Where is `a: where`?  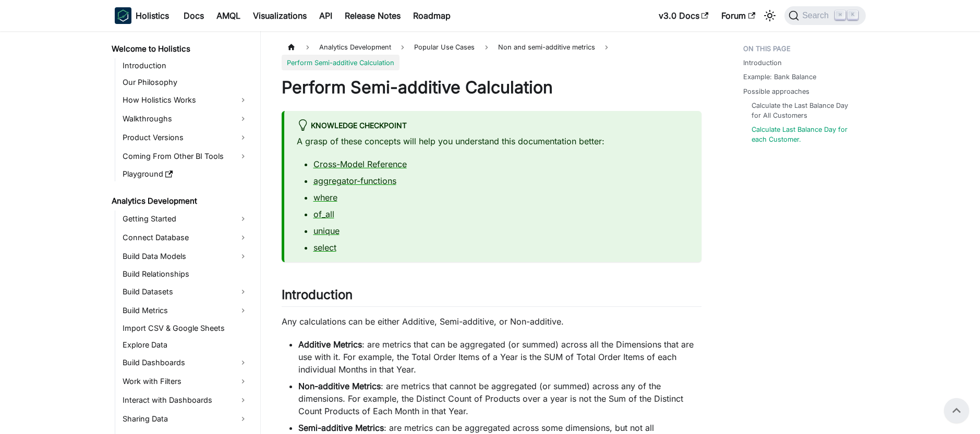 a: where is located at coordinates (325, 198).